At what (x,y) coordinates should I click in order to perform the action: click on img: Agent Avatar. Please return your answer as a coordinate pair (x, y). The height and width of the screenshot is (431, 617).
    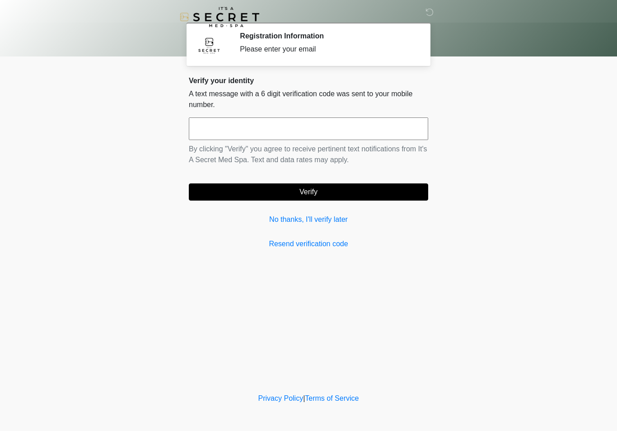
    Looking at the image, I should click on (209, 45).